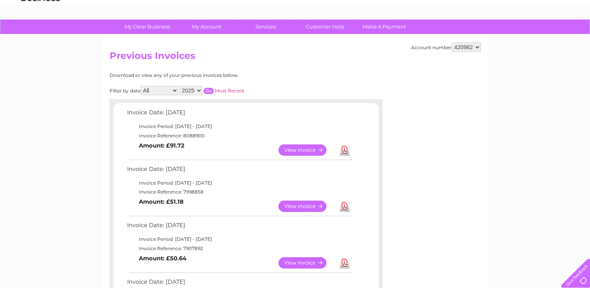  I want to click on b: Amount: £50.64, so click(163, 258).